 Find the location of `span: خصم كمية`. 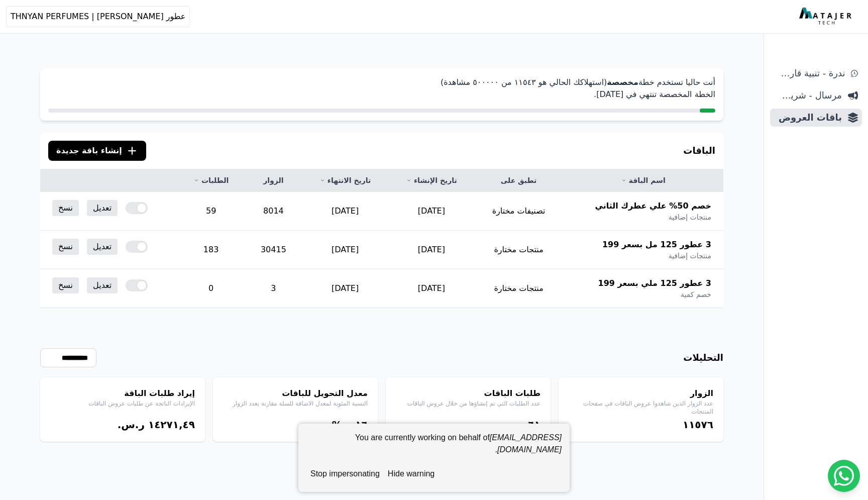

span: خصم كمية is located at coordinates (696, 295).